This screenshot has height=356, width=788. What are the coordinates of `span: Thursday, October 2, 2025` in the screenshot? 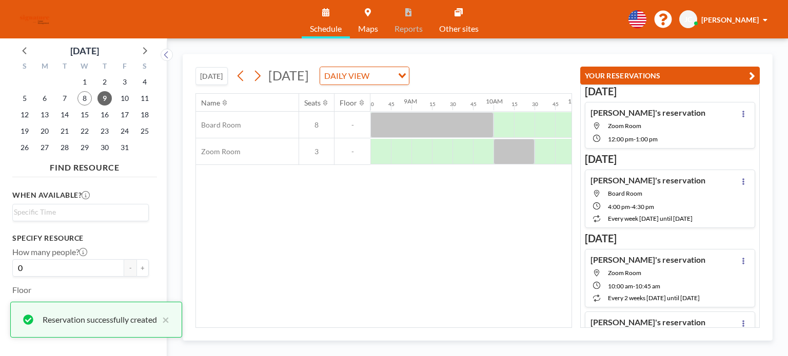 It's located at (105, 82).